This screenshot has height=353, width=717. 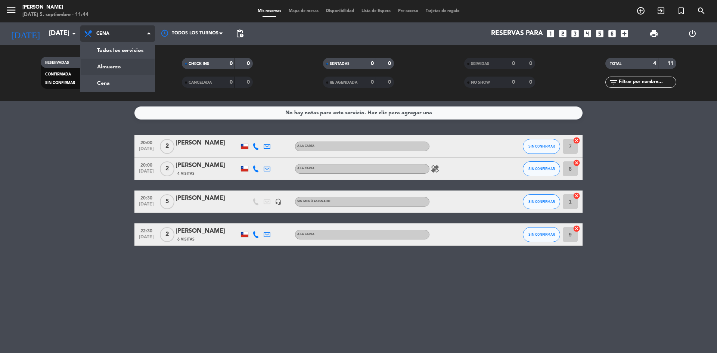 I want to click on span: SERVIDAS, so click(x=480, y=64).